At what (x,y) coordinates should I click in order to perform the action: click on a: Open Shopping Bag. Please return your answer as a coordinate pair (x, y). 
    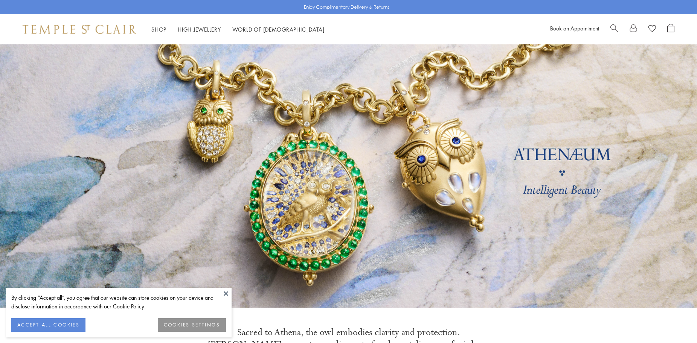
    Looking at the image, I should click on (670, 29).